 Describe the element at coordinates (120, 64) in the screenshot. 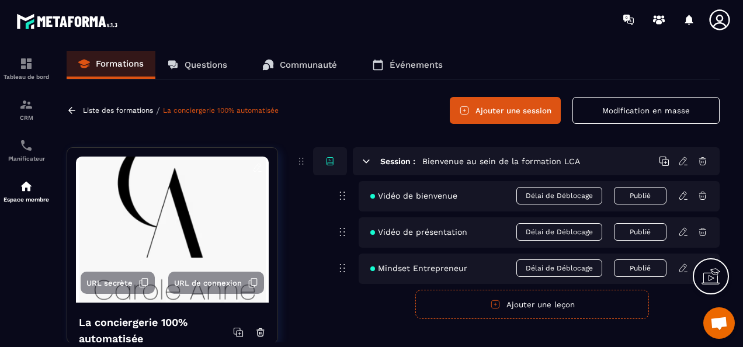

I see `p: Formations` at that location.